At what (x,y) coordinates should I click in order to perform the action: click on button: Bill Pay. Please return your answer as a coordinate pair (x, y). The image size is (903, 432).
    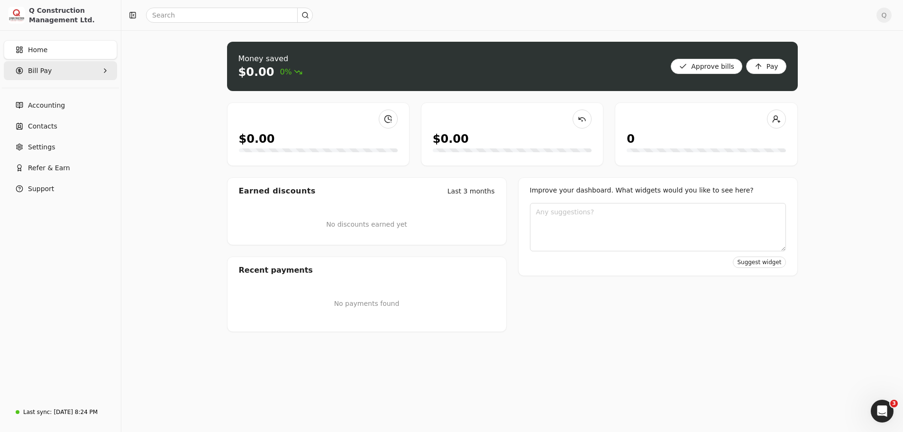
    Looking at the image, I should click on (60, 71).